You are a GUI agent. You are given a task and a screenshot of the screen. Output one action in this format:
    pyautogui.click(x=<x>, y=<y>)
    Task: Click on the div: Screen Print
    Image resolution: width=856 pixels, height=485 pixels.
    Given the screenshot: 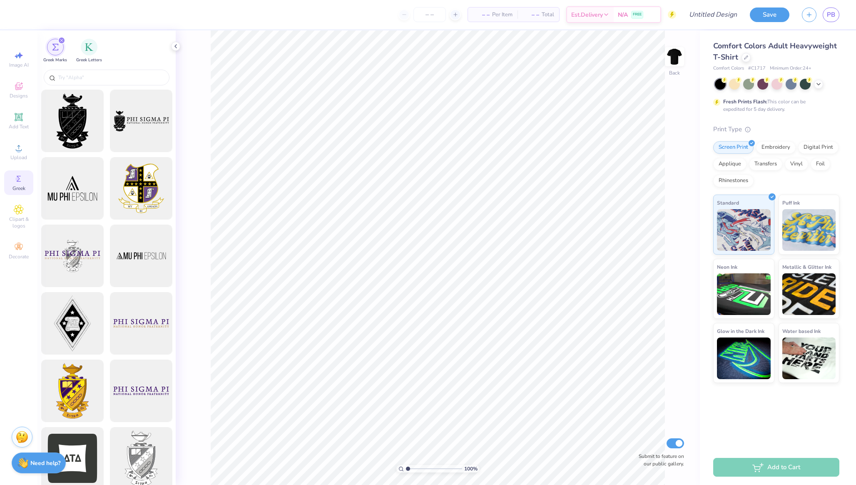 What is the action you would take?
    pyautogui.click(x=733, y=147)
    